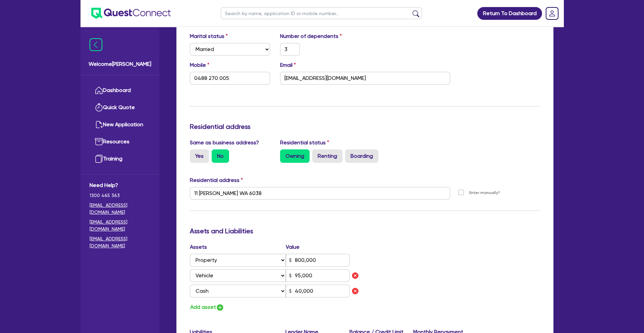 The height and width of the screenshot is (333, 644). What do you see at coordinates (216, 180) in the screenshot?
I see `label: Residential address` at bounding box center [216, 180].